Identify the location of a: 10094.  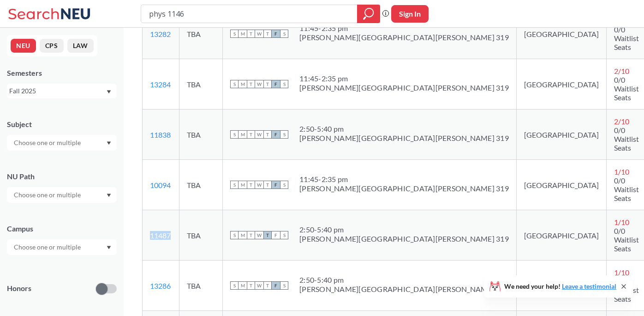
(160, 185).